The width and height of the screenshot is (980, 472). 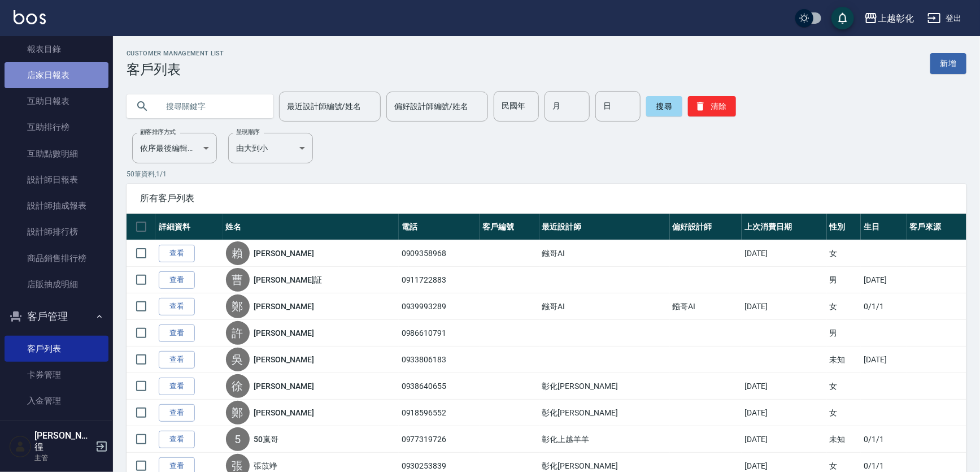 I want to click on button: 登出, so click(x=944, y=18).